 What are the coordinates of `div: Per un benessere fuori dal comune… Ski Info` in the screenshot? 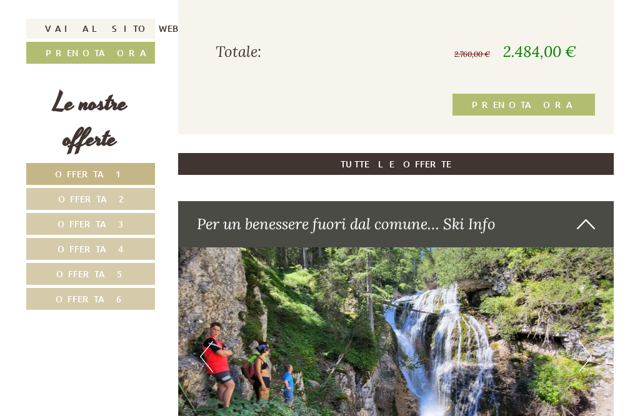 It's located at (396, 224).